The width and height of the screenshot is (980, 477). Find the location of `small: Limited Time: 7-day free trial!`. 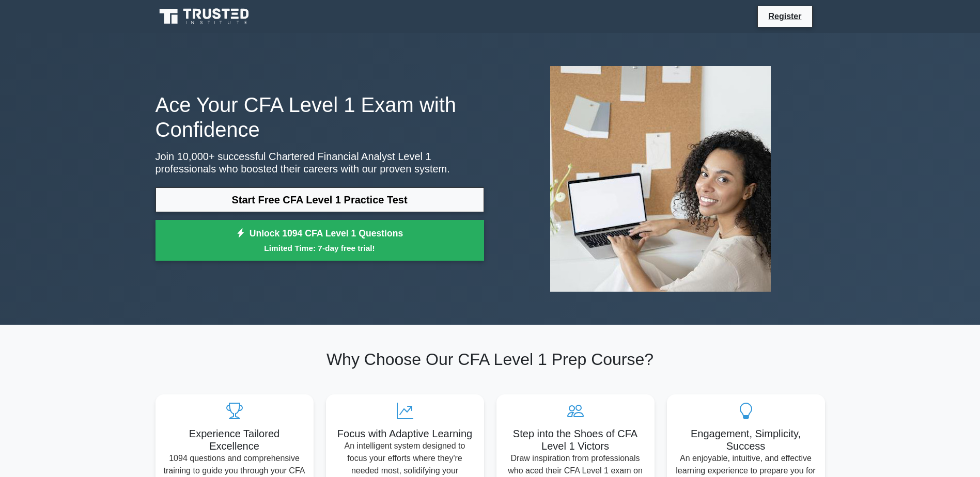

small: Limited Time: 7-day free trial! is located at coordinates (320, 248).